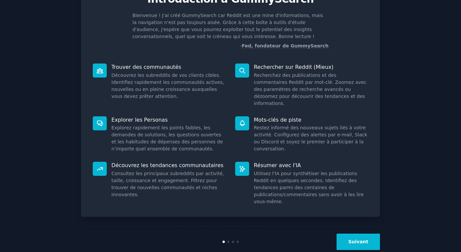 This screenshot has width=461, height=252. What do you see at coordinates (146, 67) in the screenshot?
I see `font: Trouver des communautés` at bounding box center [146, 67].